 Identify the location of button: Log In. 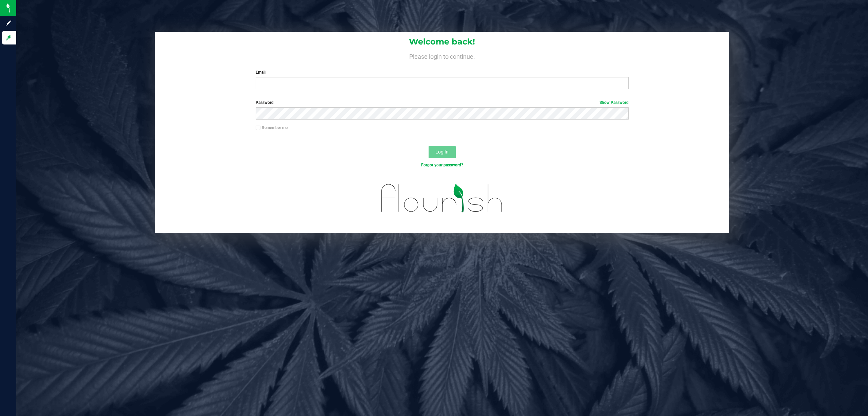
(442, 152).